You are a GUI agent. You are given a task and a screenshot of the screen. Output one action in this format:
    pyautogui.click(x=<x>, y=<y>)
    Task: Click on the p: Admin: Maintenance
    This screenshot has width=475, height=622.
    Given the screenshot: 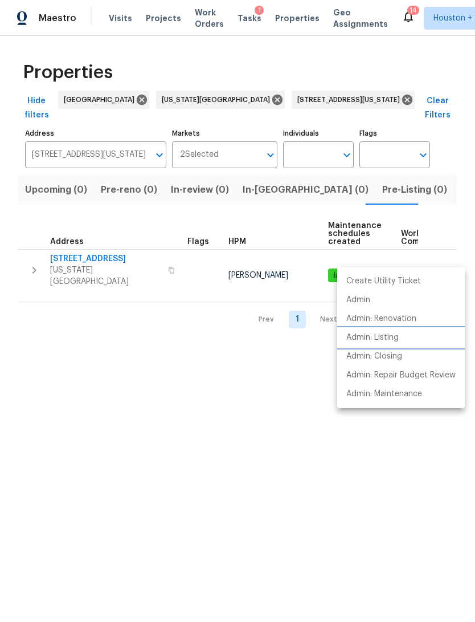 What is the action you would take?
    pyautogui.click(x=384, y=394)
    